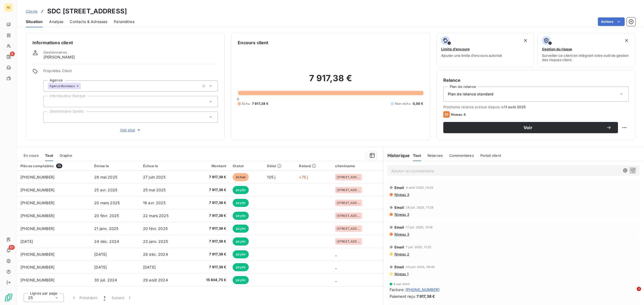 This screenshot has width=644, height=305. What do you see at coordinates (247, 166) in the screenshot?
I see `div: Statut` at bounding box center [247, 166].